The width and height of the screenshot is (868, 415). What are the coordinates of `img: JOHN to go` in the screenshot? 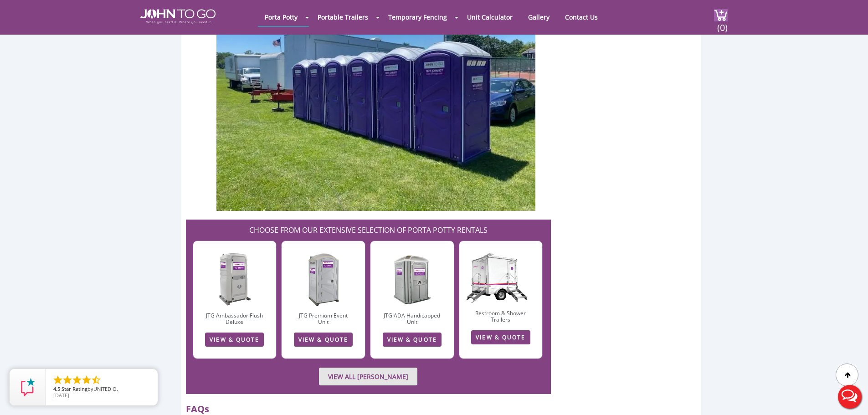 It's located at (177, 17).